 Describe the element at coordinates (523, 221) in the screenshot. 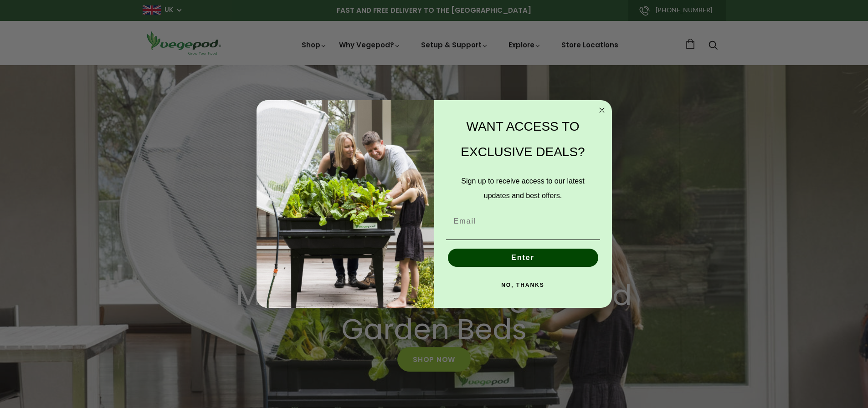

I see `input: Email` at that location.